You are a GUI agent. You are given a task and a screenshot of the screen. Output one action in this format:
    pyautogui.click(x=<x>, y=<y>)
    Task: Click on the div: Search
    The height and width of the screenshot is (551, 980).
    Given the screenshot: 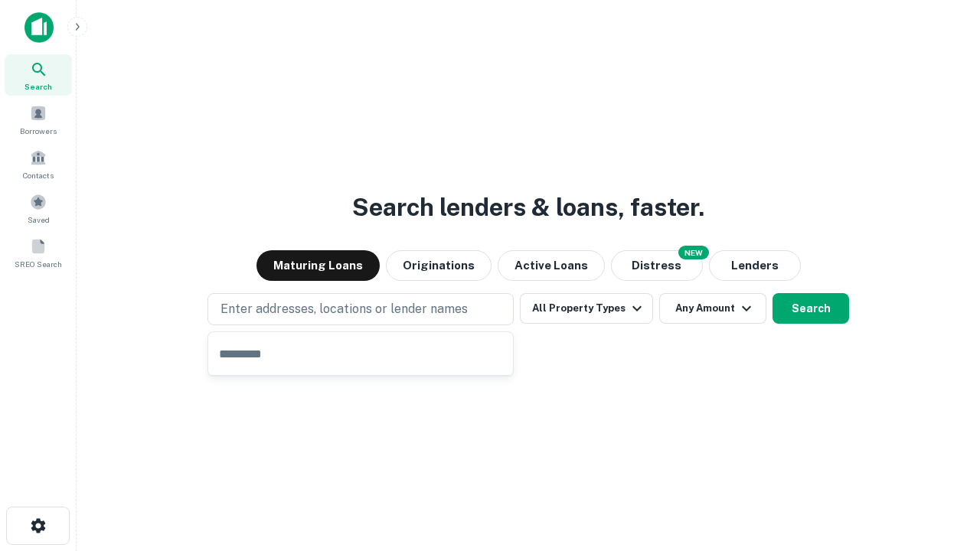 What is the action you would take?
    pyautogui.click(x=38, y=75)
    